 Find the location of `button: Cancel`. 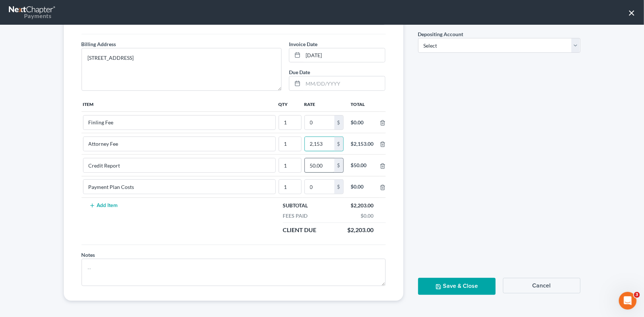

button: Cancel is located at coordinates (542, 286).